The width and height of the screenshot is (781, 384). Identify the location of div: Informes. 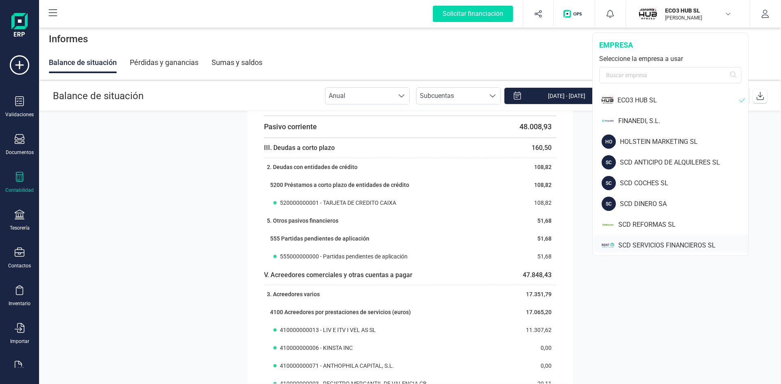
(410, 39).